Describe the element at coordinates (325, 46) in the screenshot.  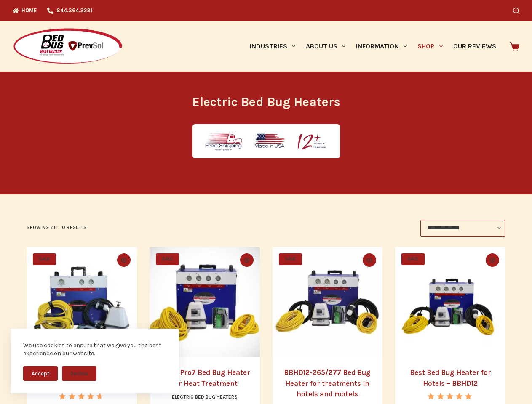
I see `a: About Us` at that location.